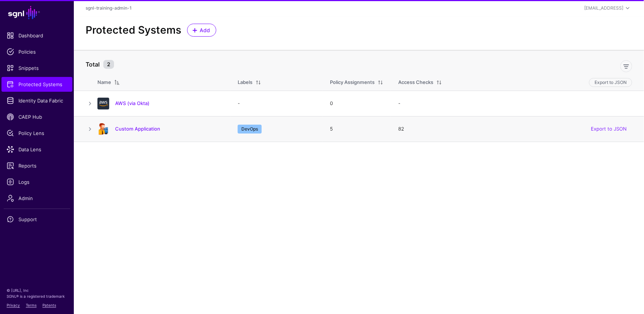  Describe the element at coordinates (609, 128) in the screenshot. I see `a: Export to JSON` at that location.